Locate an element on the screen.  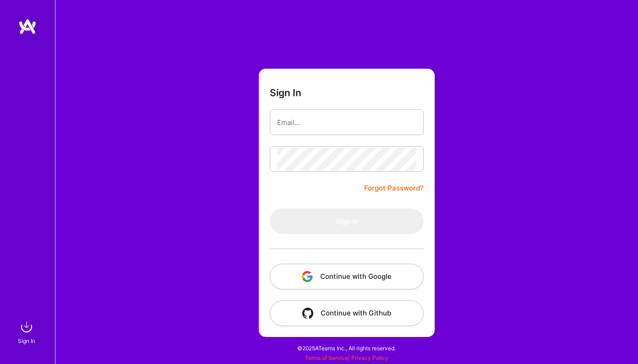
div: Sign In is located at coordinates (27, 341).